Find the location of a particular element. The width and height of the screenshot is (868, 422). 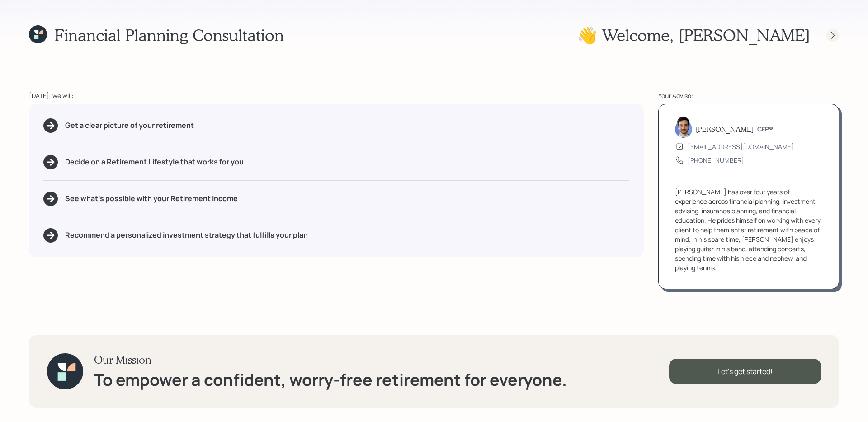

h5: See what's possible with your Retirement Income is located at coordinates (152, 199).